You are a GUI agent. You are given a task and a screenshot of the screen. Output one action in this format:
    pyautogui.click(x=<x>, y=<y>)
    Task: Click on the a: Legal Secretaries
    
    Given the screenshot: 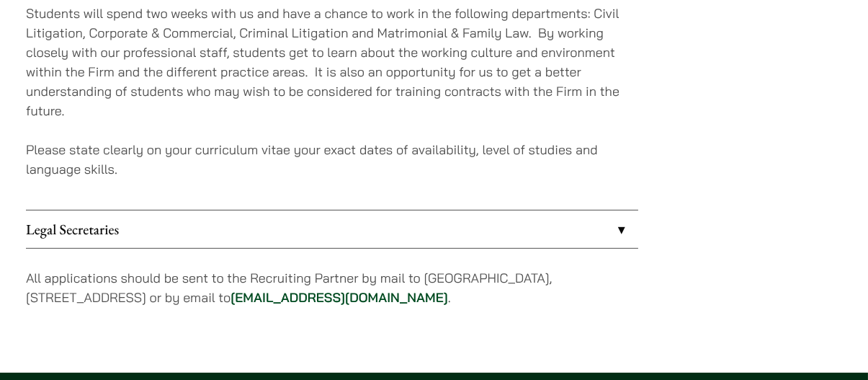 What is the action you would take?
    pyautogui.click(x=332, y=229)
    